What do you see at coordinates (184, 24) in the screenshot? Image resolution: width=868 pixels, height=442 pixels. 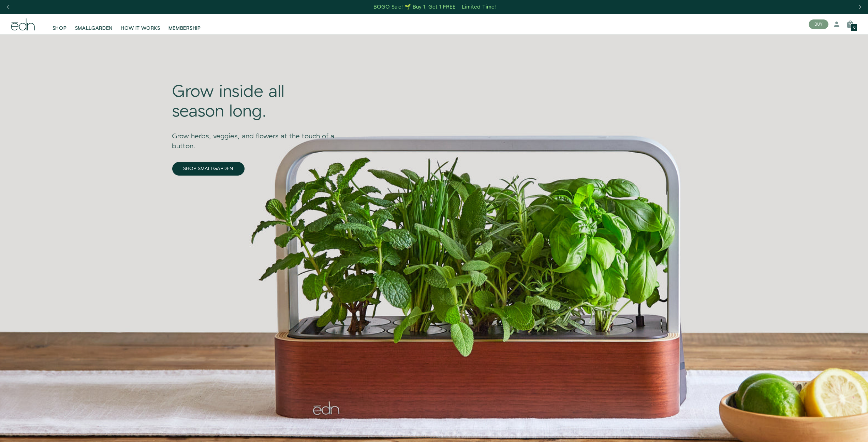 I see `a: MEMBERSHIP` at bounding box center [184, 24].